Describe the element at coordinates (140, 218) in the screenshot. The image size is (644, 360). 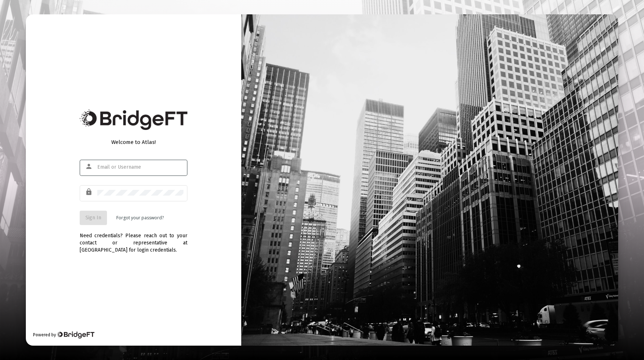
I see `a: Forgot your password?` at that location.